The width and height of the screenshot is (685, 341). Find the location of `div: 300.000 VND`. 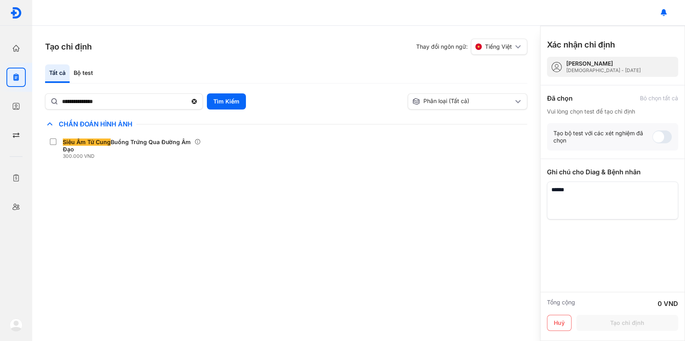

div: 300.000 VND is located at coordinates (128, 156).